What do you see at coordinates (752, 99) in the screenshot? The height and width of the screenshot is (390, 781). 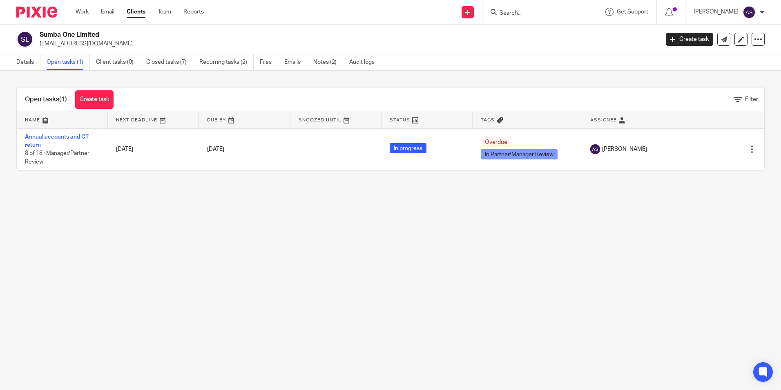 I see `span: Filter` at bounding box center [752, 99].